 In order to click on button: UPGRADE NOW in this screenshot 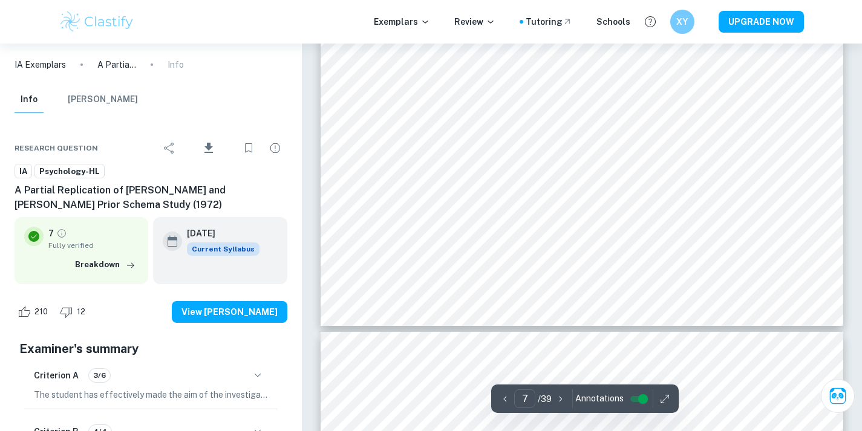, I will do `click(761, 22)`.